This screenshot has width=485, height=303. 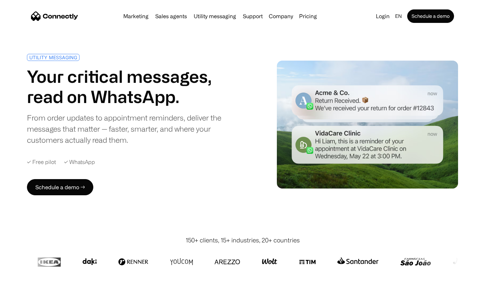 What do you see at coordinates (215, 16) in the screenshot?
I see `a: Utility messaging` at bounding box center [215, 16].